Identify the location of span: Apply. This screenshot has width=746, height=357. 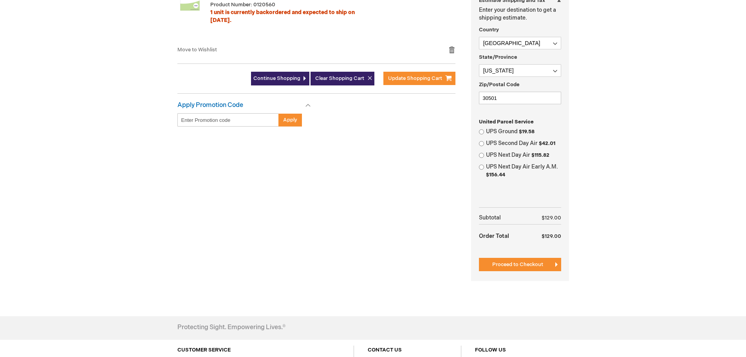
(290, 120).